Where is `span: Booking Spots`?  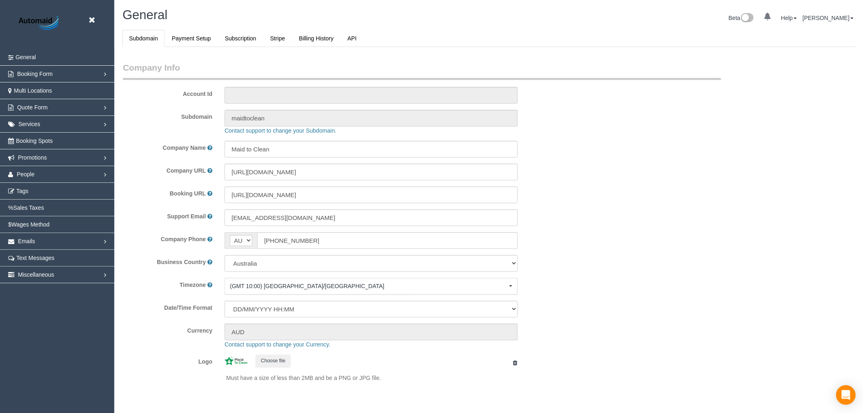 span: Booking Spots is located at coordinates (34, 141).